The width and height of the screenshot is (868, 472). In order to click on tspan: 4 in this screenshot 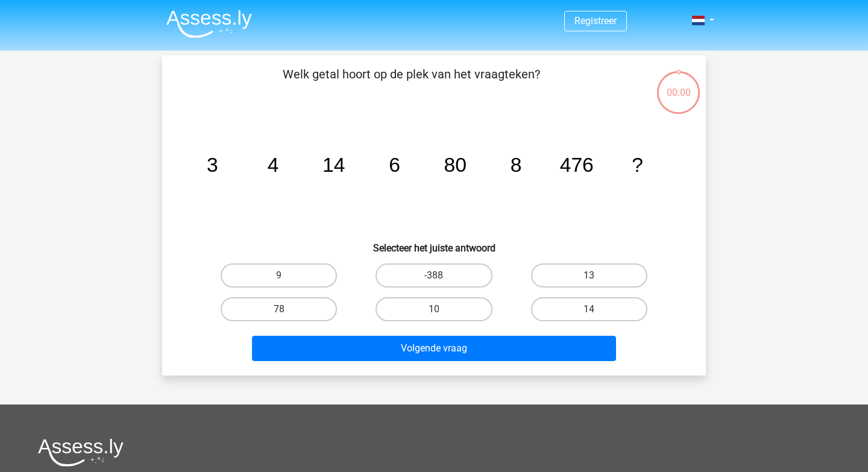, I will do `click(273, 165)`.